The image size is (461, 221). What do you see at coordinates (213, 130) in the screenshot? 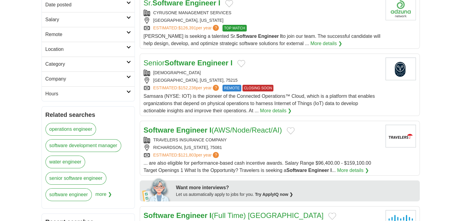
I see `a: Software Engineer I(AWS/Node/React/AI)` at bounding box center [213, 130].